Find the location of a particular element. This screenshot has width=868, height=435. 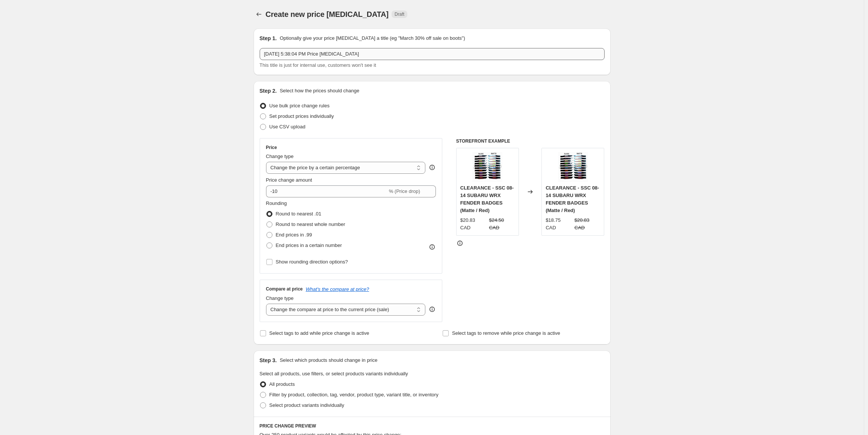

span: Round to nearest whole number is located at coordinates (310, 224).